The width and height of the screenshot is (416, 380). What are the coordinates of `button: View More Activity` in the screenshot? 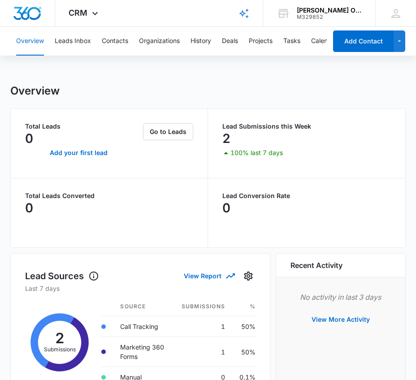 It's located at (341, 320).